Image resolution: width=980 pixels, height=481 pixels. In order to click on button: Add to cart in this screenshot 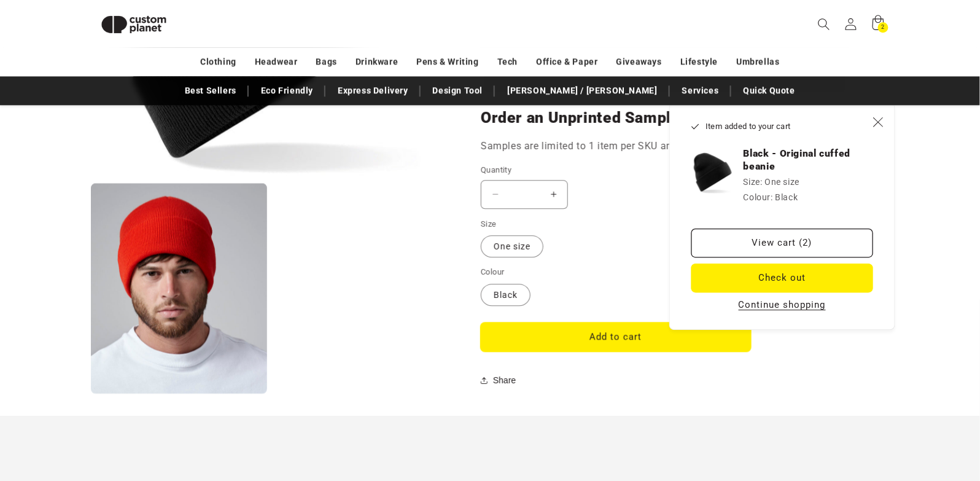, I will do `click(616, 337)`.